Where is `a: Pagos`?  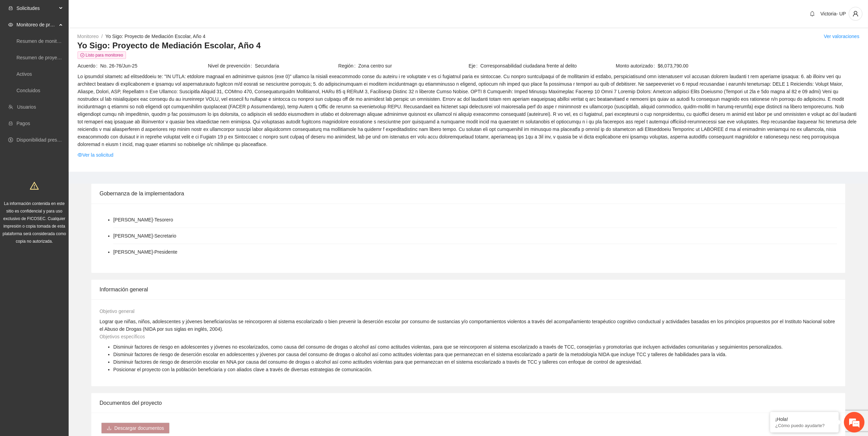
a: Pagos is located at coordinates (23, 124).